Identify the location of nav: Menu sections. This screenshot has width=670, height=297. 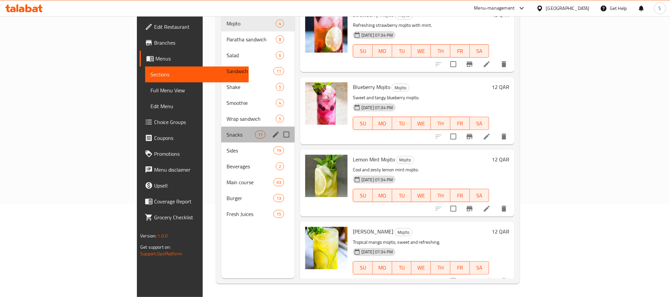
(258, 119).